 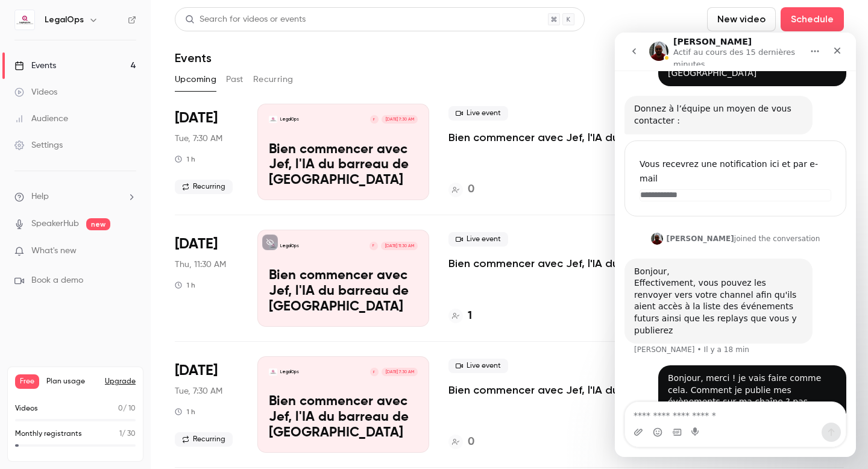 I want to click on img: LegalOps, so click(x=25, y=20).